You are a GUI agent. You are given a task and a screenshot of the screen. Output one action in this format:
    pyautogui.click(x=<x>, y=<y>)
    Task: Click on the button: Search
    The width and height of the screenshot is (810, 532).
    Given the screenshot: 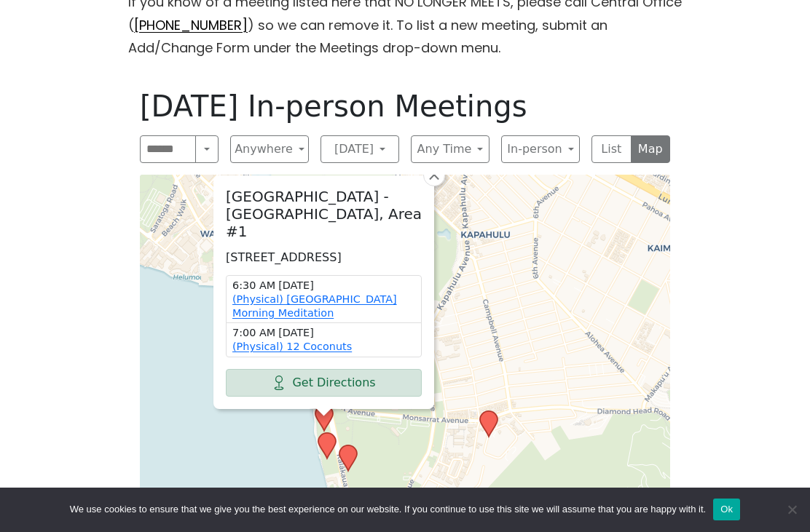 What is the action you would take?
    pyautogui.click(x=207, y=149)
    